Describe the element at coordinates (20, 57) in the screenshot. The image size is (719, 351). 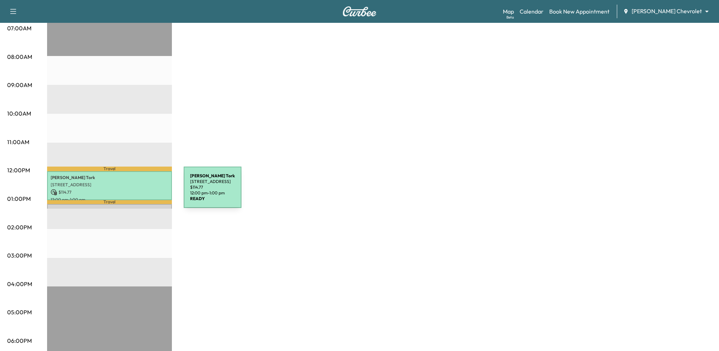
I see `p: 08:00AM` at that location.